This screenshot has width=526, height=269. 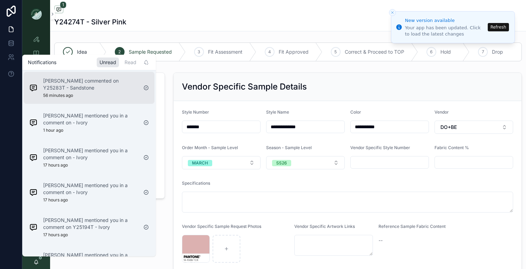 What do you see at coordinates (200, 163) in the screenshot?
I see `div: MARCH` at bounding box center [200, 163].